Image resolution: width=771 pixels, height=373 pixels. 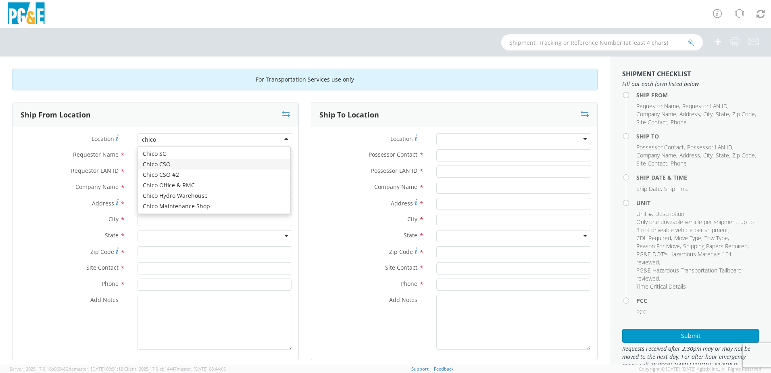 What do you see at coordinates (698, 300) in the screenshot?
I see `h4: PCC` at bounding box center [698, 300].